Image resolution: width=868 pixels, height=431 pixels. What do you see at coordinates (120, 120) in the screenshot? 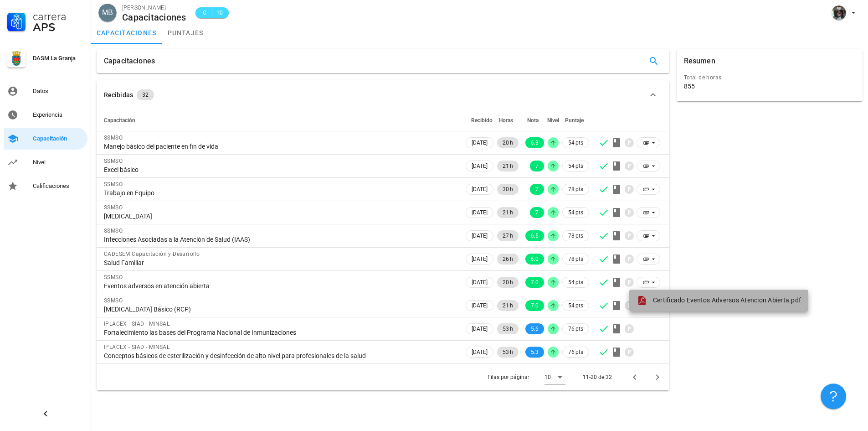
I see `span: Capacitación` at bounding box center [120, 120].